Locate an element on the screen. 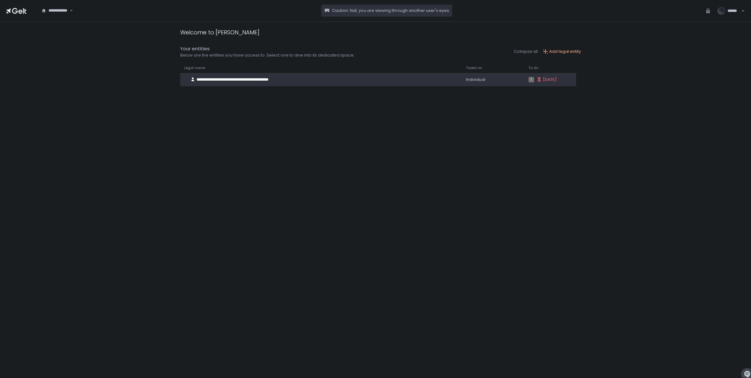 Image resolution: width=751 pixels, height=378 pixels. button: Collapse all is located at coordinates (525, 52).